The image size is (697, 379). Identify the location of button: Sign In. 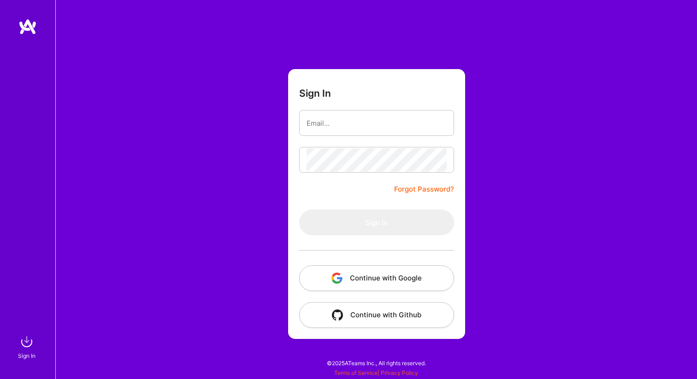
(377, 223).